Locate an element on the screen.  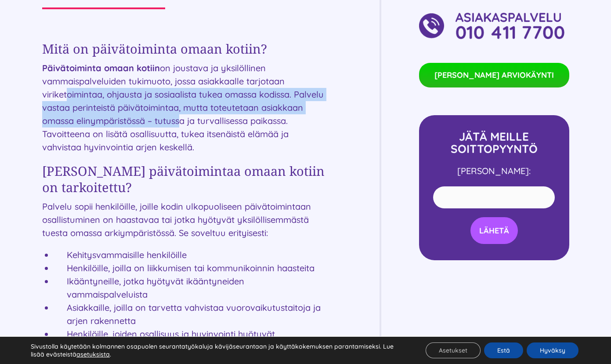
li: Kehitysvammaisille henkilöille is located at coordinates (190, 255).